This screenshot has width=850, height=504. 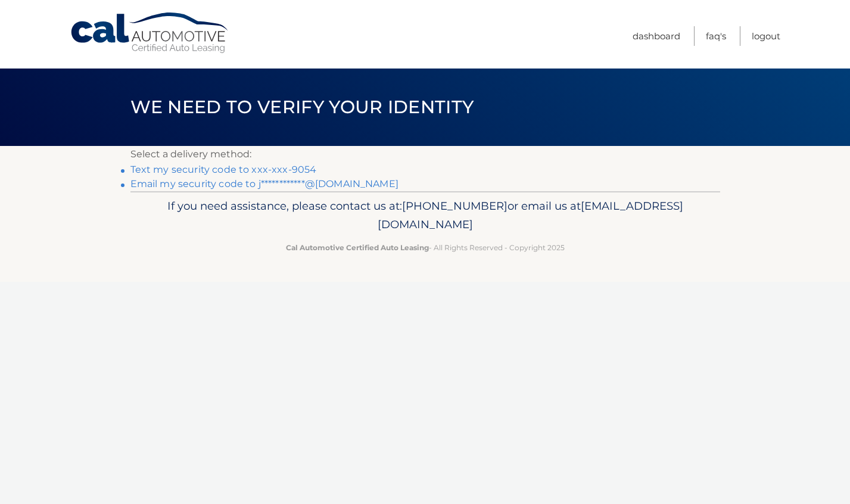 What do you see at coordinates (358, 247) in the screenshot?
I see `strong: Cal Automotive Certified Auto Leasing` at bounding box center [358, 247].